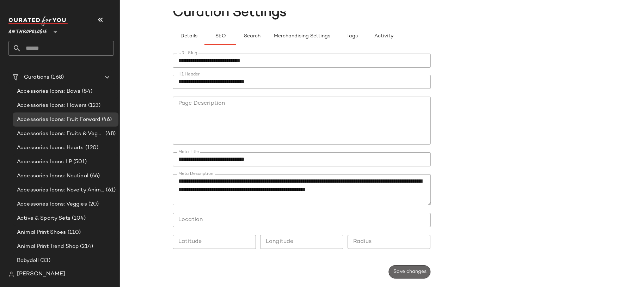 The height and width of the screenshot is (287, 644). Describe the element at coordinates (37, 77) in the screenshot. I see `span: Curations` at that location.